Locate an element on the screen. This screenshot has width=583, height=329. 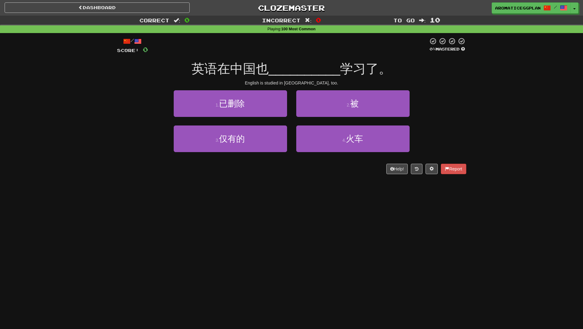
button: 1.已删除 is located at coordinates (230, 103).